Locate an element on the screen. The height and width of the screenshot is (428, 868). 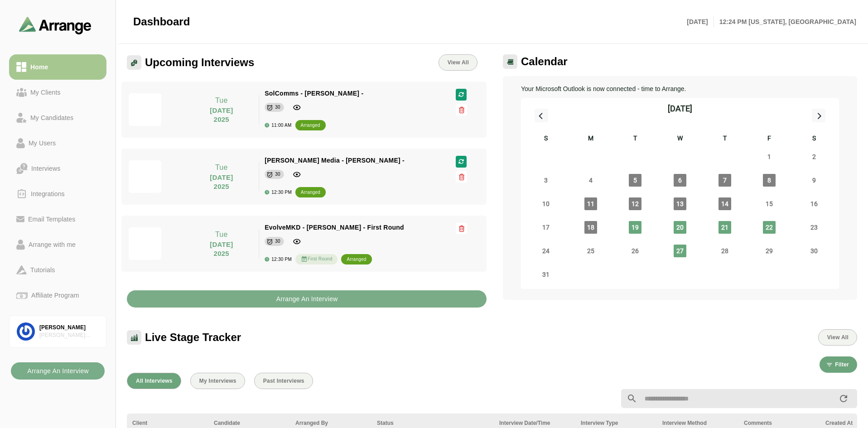
a: My Clients is located at coordinates (58, 93).